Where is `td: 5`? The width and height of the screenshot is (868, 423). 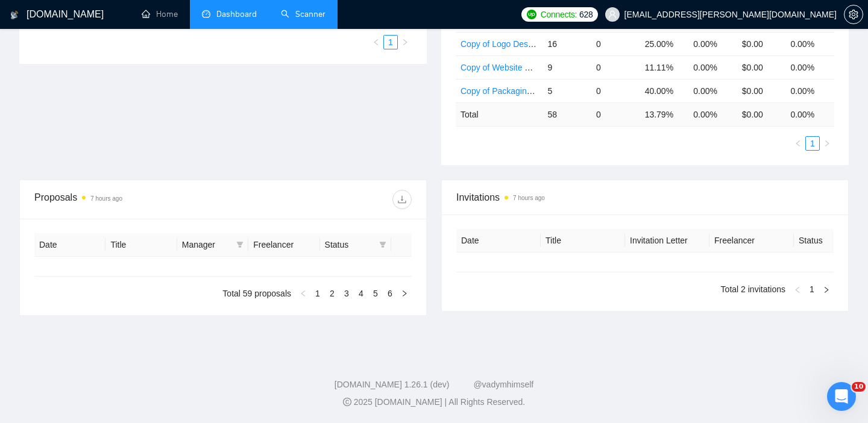 td: 5 is located at coordinates (566, 90).